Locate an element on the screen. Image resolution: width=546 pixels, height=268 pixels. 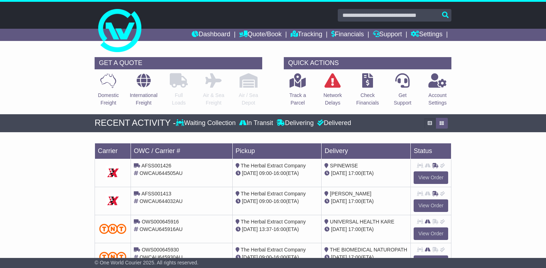
p: Account Settings is located at coordinates (438, 99).